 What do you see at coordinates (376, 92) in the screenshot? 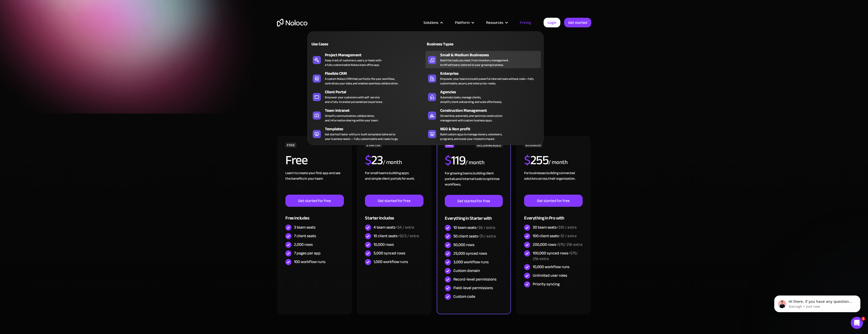
I see `div: Client Portal` at bounding box center [376, 92].